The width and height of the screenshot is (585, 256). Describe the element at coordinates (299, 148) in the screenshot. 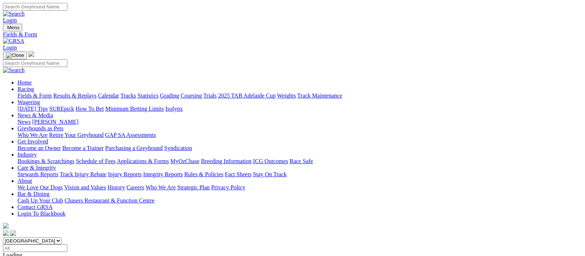

I see `div: Get Involved` at that location.